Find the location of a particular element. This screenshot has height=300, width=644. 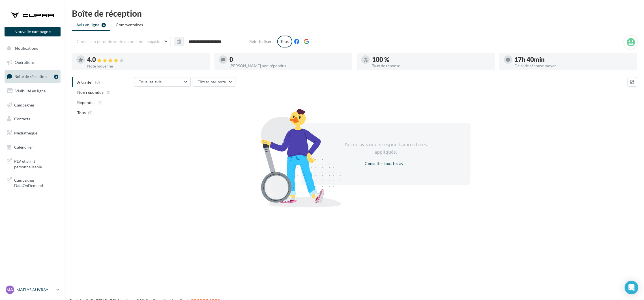

span: Boîte de réception is located at coordinates (31, 76).